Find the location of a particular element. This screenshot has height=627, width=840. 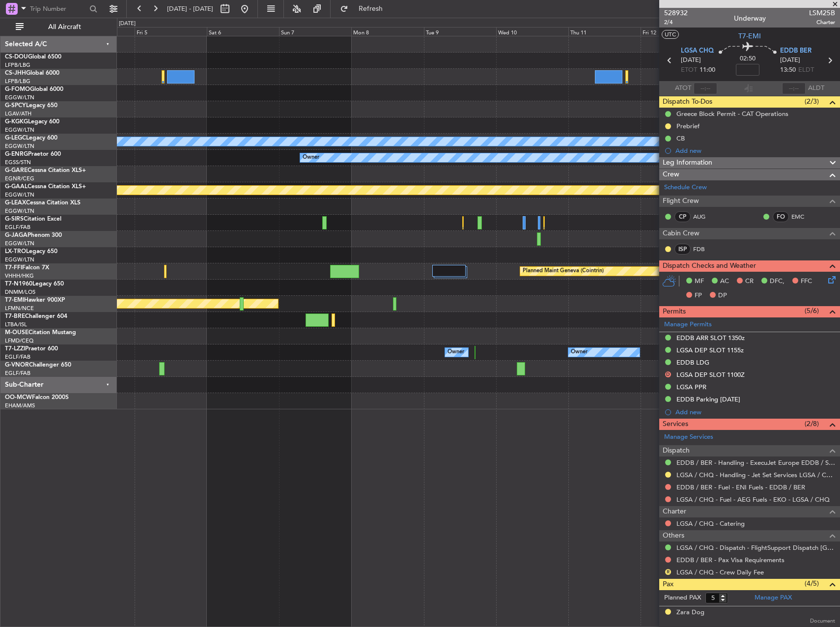

div: LGSA PPR is located at coordinates (691, 387).